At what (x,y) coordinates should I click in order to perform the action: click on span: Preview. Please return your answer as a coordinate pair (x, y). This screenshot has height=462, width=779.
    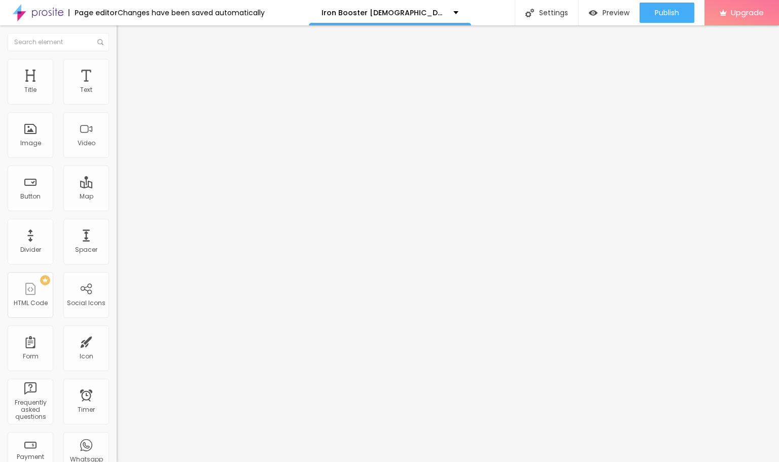
    Looking at the image, I should click on (616, 13).